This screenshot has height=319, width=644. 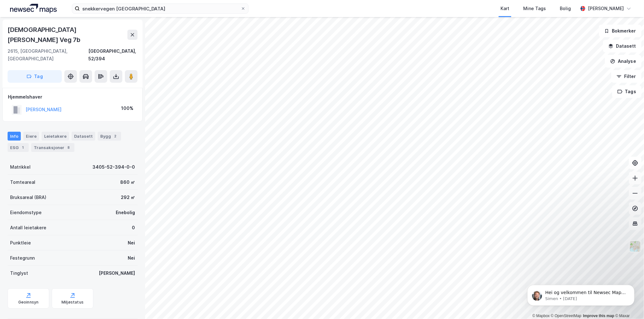 I want to click on button: Filter, so click(x=626, y=77).